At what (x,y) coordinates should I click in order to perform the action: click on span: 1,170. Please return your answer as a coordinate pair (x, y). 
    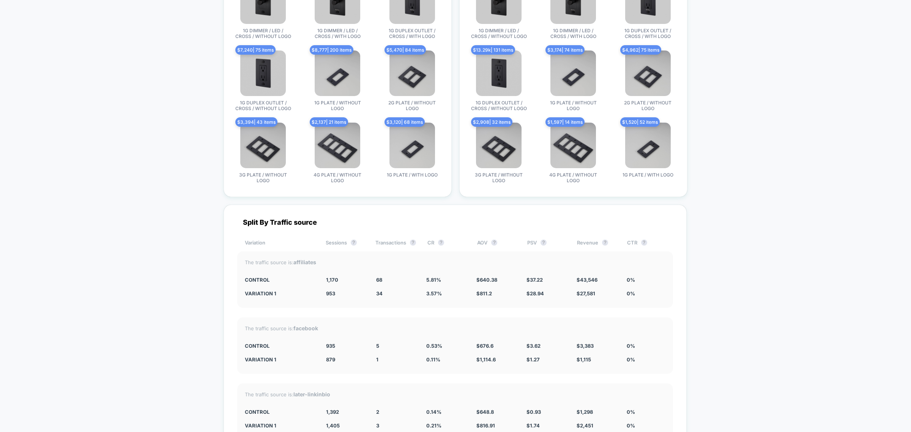
    Looking at the image, I should click on (332, 280).